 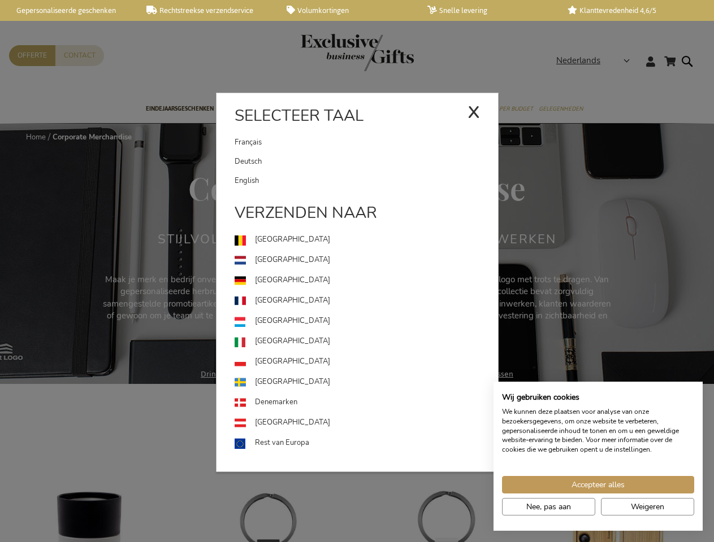 I want to click on button: Pas cookie voorkeuren aan, so click(x=548, y=507).